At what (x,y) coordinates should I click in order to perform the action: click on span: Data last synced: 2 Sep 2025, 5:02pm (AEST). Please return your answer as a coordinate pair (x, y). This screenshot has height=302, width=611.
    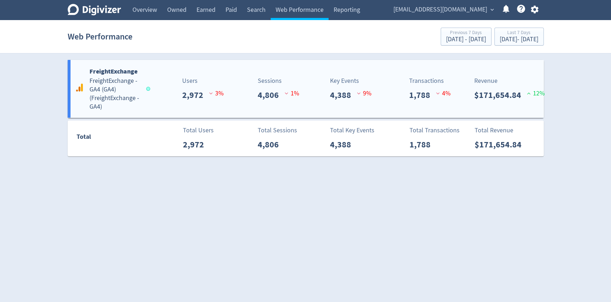
    Looking at the image, I should click on (149, 88).